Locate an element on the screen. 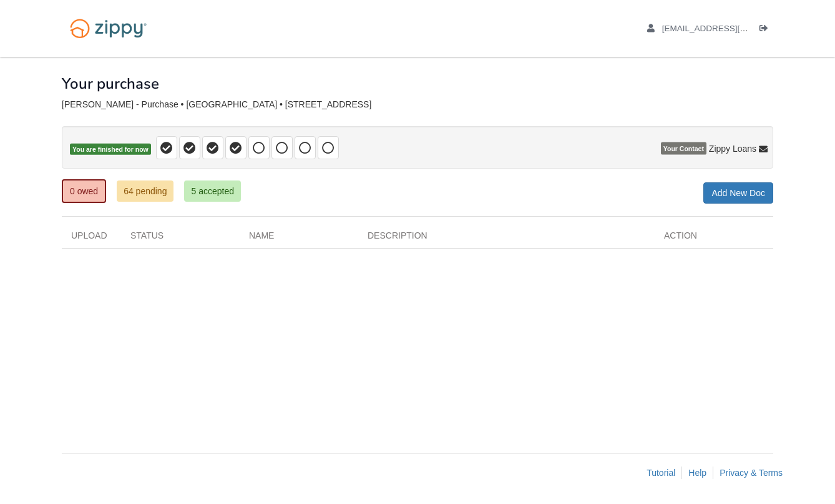 The height and width of the screenshot is (504, 835). a: Log out is located at coordinates (767, 30).